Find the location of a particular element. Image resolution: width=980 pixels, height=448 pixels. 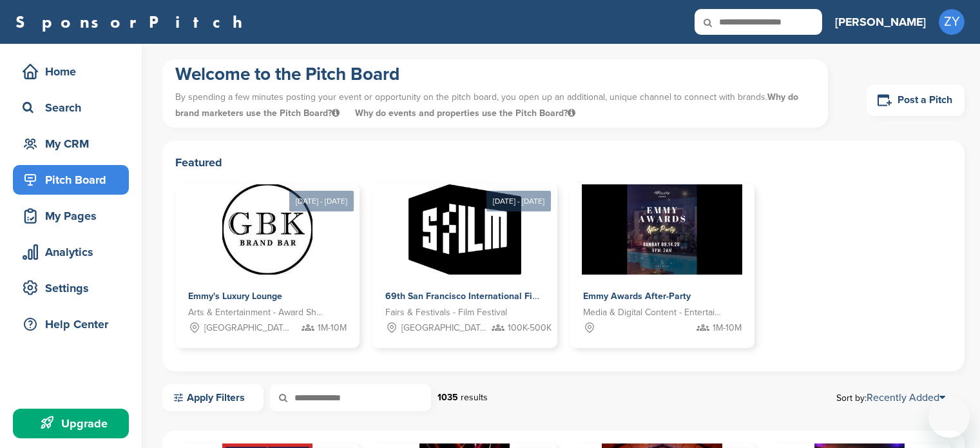

h2: Featured is located at coordinates (563, 163).